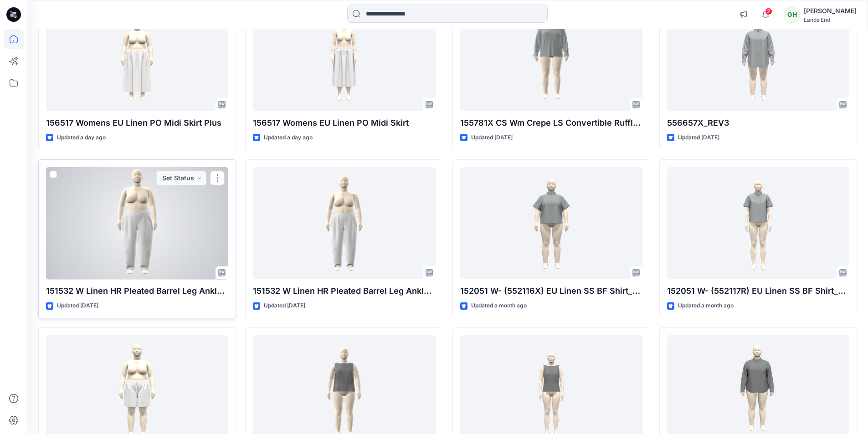  Describe the element at coordinates (552, 123) in the screenshot. I see `p: 155781X CS Wm Crepe LS Convertible Ruffle Collar Blouse_REV1` at that location.